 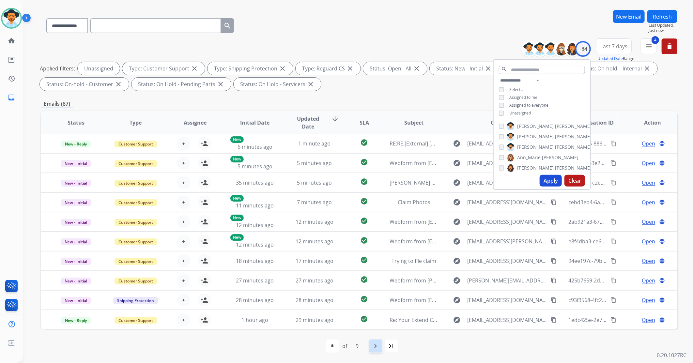 I want to click on span: 4, so click(x=655, y=40).